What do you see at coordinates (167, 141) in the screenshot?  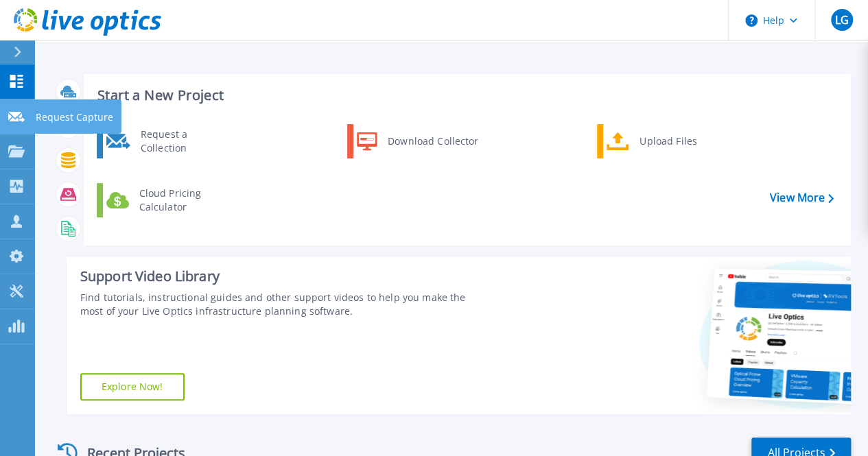 I see `a: Request a Collection` at bounding box center [167, 141].